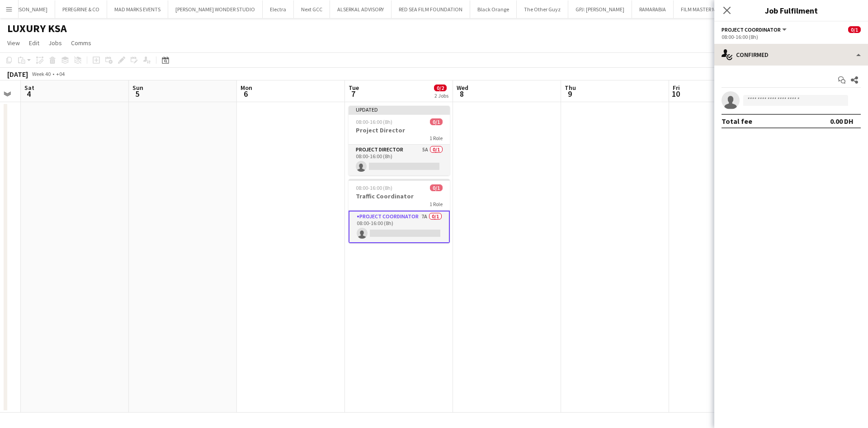 Image resolution: width=868 pixels, height=428 pixels. Describe the element at coordinates (570, 88) in the screenshot. I see `span: Thu` at that location.